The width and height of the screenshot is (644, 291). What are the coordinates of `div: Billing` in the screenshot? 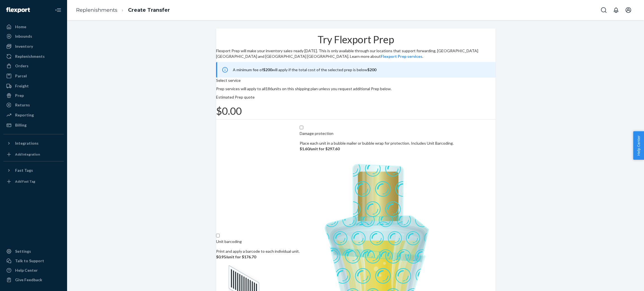 It's located at (20, 125).